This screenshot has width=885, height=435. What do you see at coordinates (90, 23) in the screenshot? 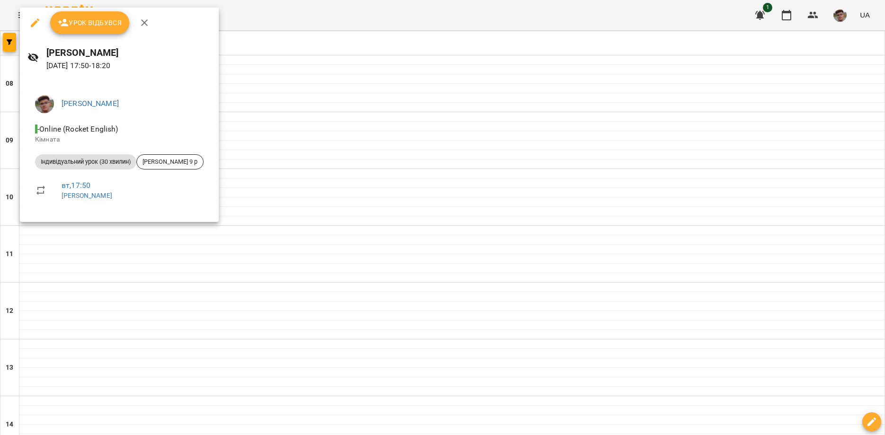
I see `button: Урок відбувся` at bounding box center [90, 23].